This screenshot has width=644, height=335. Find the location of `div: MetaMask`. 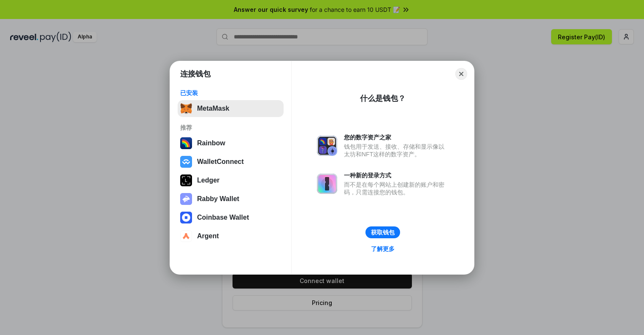

div: MetaMask is located at coordinates (213, 109).